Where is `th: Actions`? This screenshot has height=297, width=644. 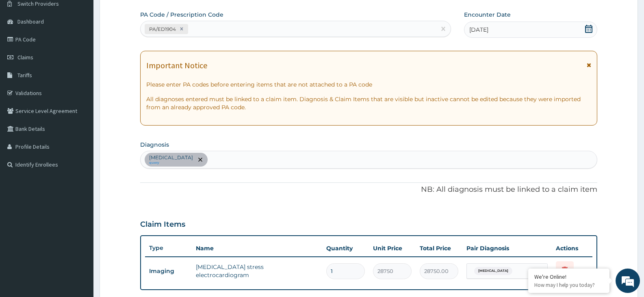 th: Actions is located at coordinates (572, 248).